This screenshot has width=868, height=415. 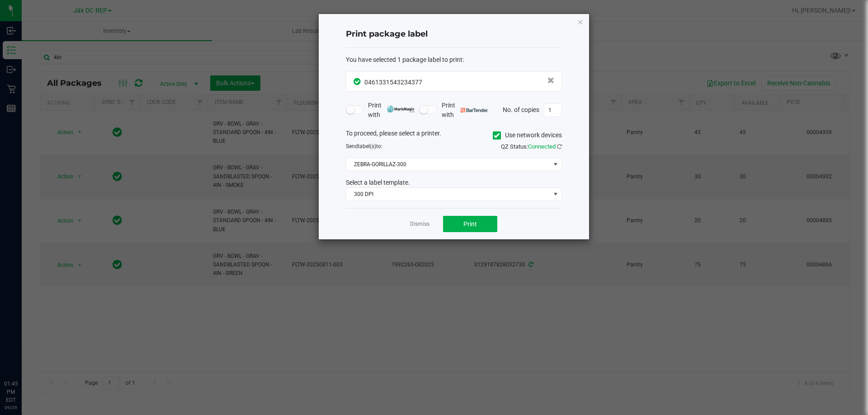 I want to click on span: 300 DPI, so click(x=448, y=194).